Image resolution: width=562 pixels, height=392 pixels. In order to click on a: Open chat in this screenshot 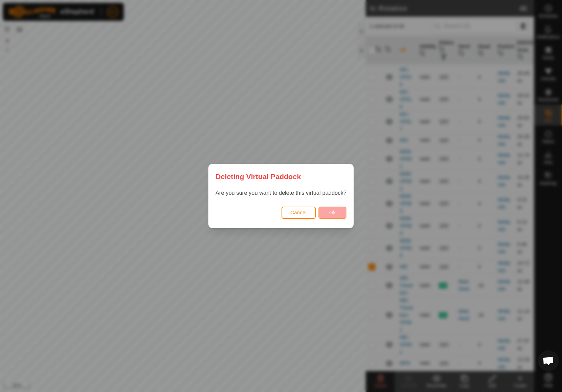, I will do `click(548, 361)`.